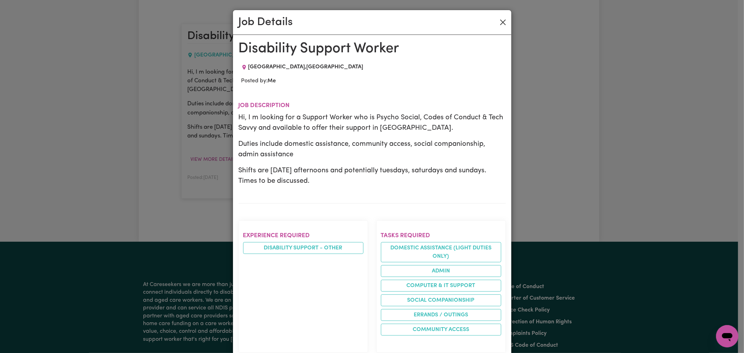  Describe the element at coordinates (303, 248) in the screenshot. I see `li: Disability support - Other` at that location.